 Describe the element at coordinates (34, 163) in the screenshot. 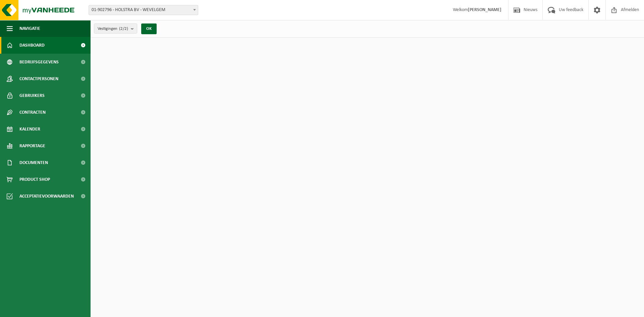

I see `span: Documenten` at that location.